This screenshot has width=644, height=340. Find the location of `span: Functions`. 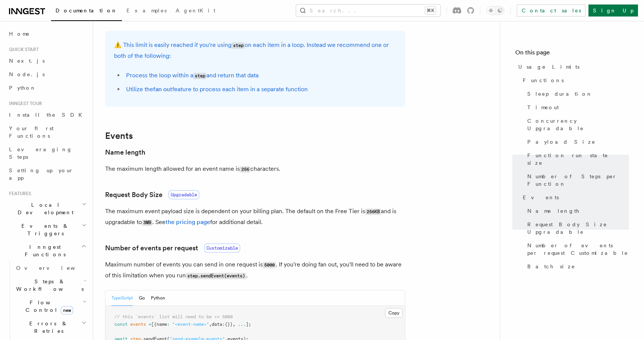

span: Functions is located at coordinates (543, 80).